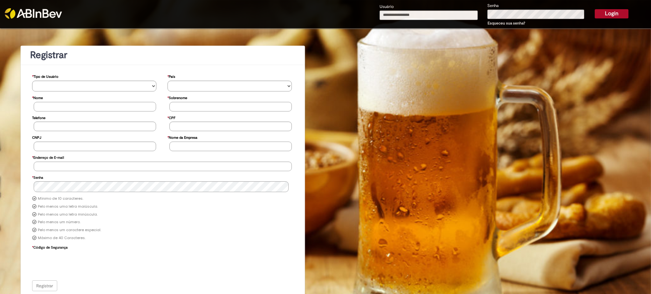  What do you see at coordinates (59, 222) in the screenshot?
I see `label: Pelo menos um número.` at bounding box center [59, 222].